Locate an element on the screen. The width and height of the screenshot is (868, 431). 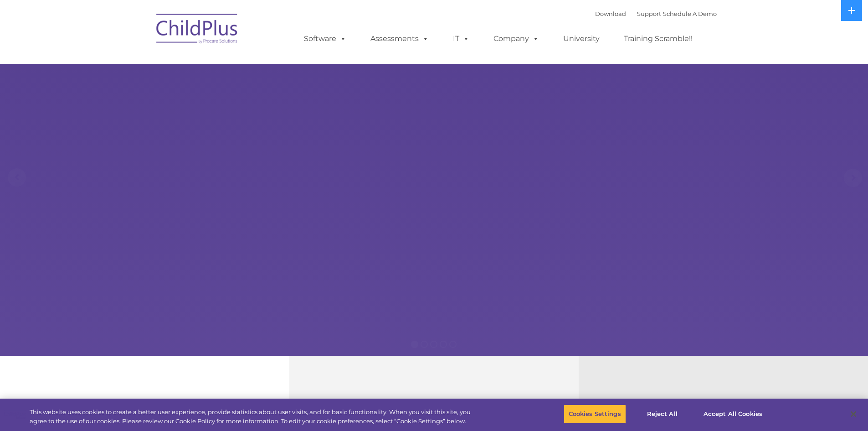
a: Company is located at coordinates (516, 38).